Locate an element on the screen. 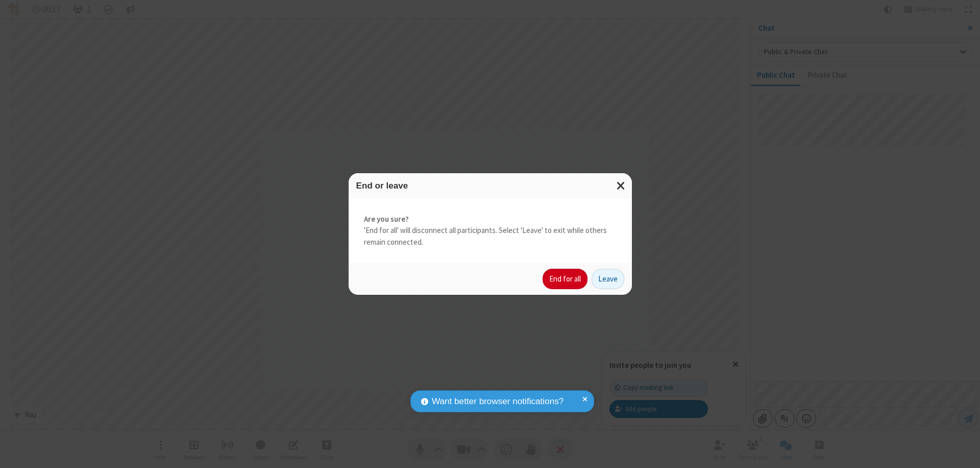  button: End for all is located at coordinates (565, 279).